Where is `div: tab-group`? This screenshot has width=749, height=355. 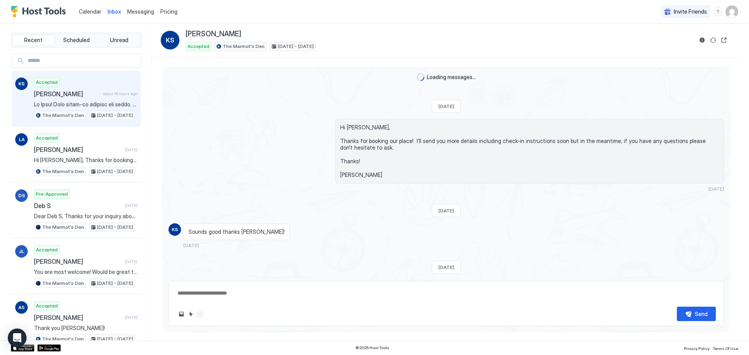
div: tab-group is located at coordinates (76, 40).